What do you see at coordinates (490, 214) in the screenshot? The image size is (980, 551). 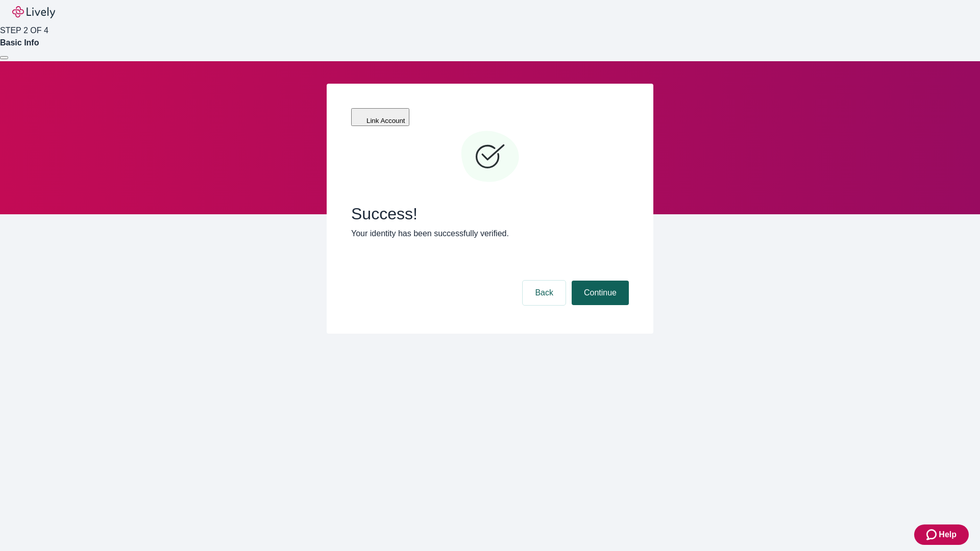 I see `span: Success!` at bounding box center [490, 214].